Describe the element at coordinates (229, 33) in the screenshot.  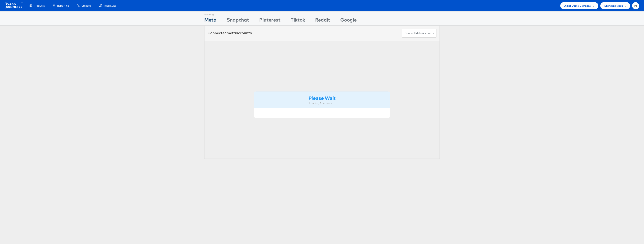
I see `div: Connected accounts` at that location.